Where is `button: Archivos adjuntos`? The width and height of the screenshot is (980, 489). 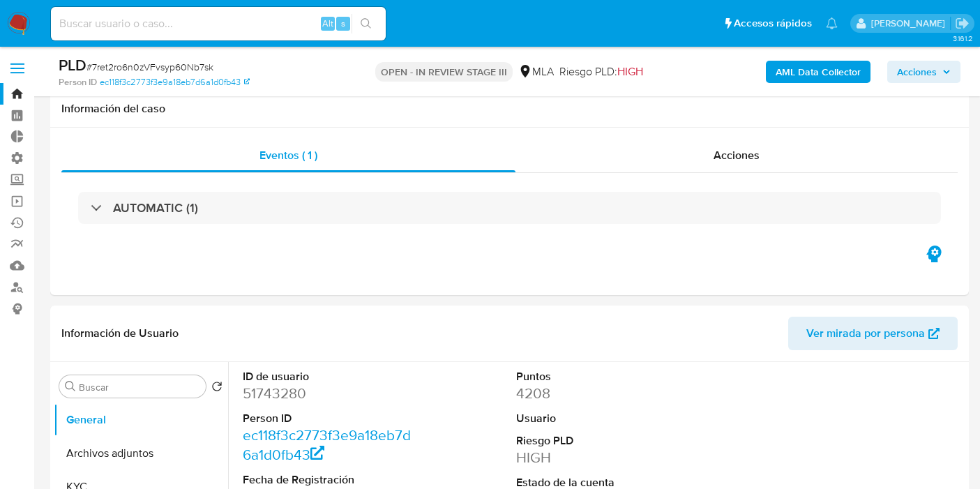
button: Archivos adjuntos is located at coordinates (141, 454).